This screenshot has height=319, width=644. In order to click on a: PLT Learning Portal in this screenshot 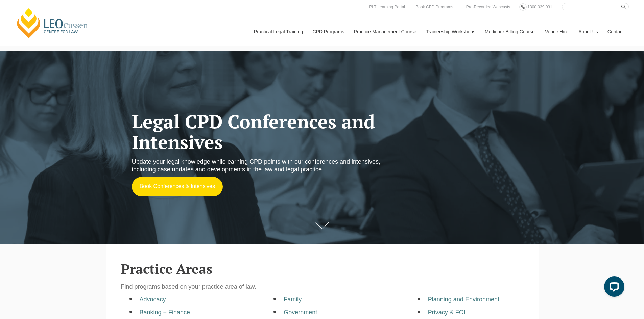, I will do `click(387, 7)`.